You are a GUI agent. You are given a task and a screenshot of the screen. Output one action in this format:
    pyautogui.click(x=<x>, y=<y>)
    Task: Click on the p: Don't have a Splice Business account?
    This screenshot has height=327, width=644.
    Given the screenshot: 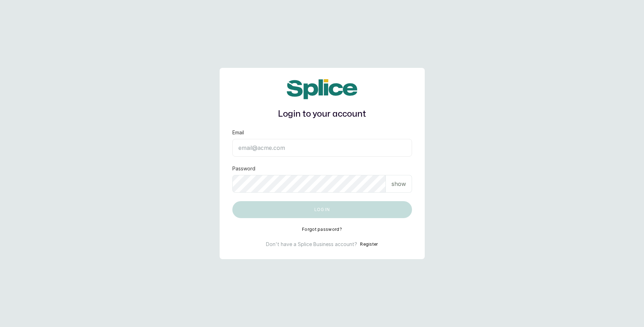 What is the action you would take?
    pyautogui.click(x=311, y=244)
    